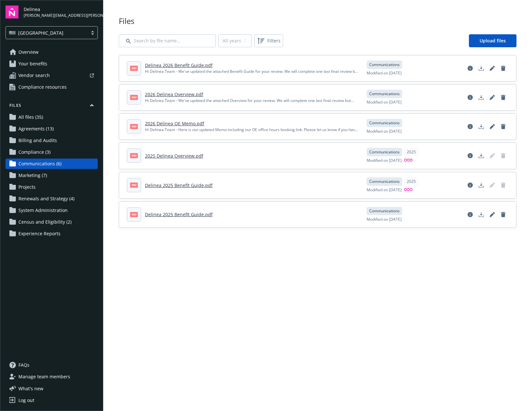 This screenshot has height=411, width=532. Describe the element at coordinates (52, 199) in the screenshot. I see `a: Renewals and Strategy (4)` at that location.